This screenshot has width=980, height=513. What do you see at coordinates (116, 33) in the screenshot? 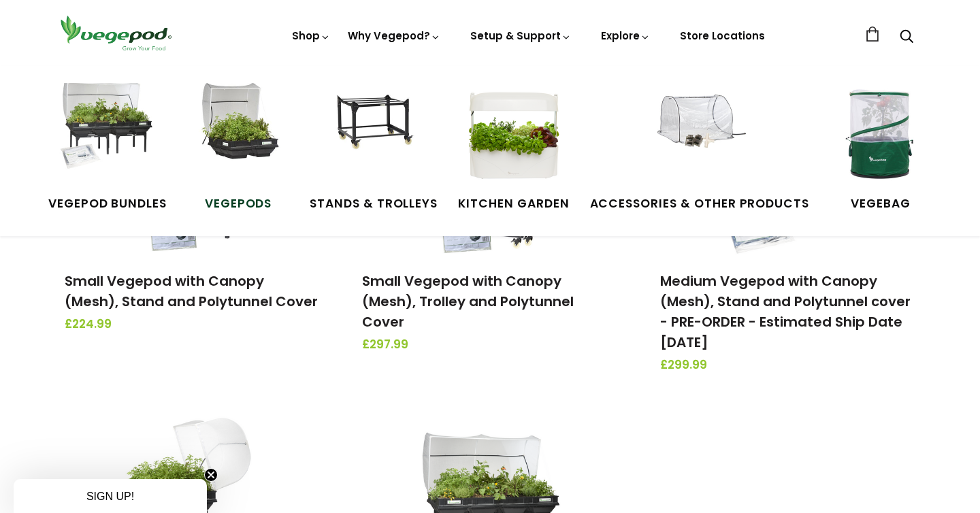
I see `img: Vegepod` at bounding box center [116, 33].